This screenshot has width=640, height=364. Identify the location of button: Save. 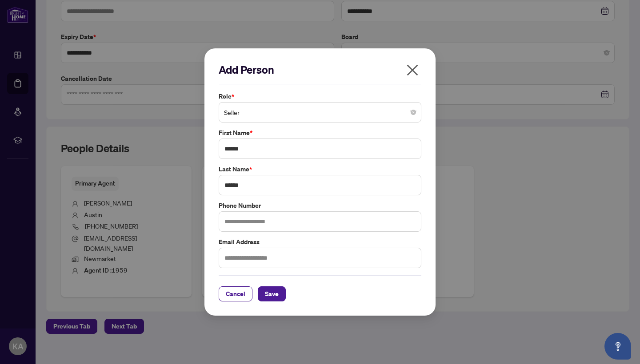
(271, 294).